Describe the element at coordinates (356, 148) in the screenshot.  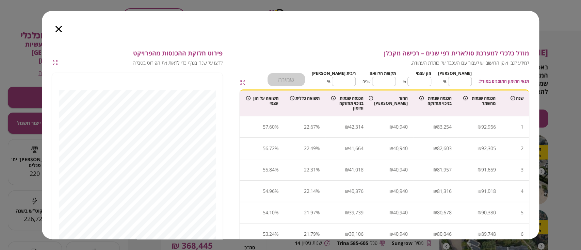
I see `div: 41,664` at that location.